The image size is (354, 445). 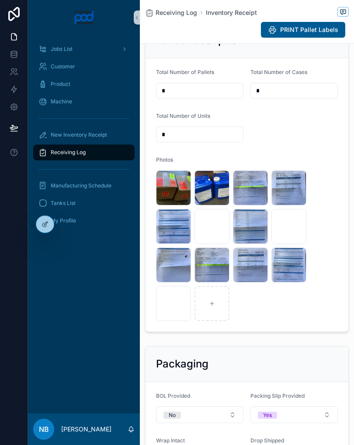 What do you see at coordinates (79, 135) in the screenshot?
I see `span: New Inventory Receipt` at bounding box center [79, 135].